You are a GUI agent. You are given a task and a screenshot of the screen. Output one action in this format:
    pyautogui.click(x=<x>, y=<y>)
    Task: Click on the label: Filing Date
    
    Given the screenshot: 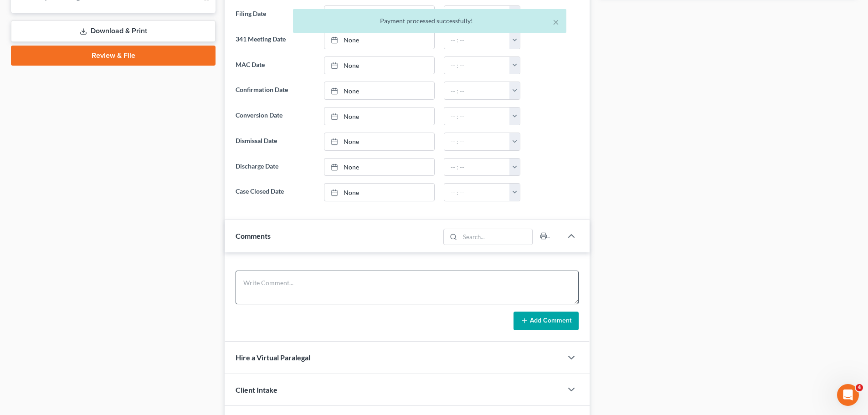 What is the action you would take?
    pyautogui.click(x=275, y=15)
    